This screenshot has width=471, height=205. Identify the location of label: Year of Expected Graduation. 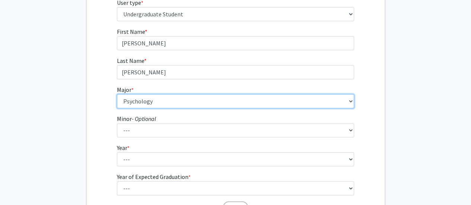
(154, 177).